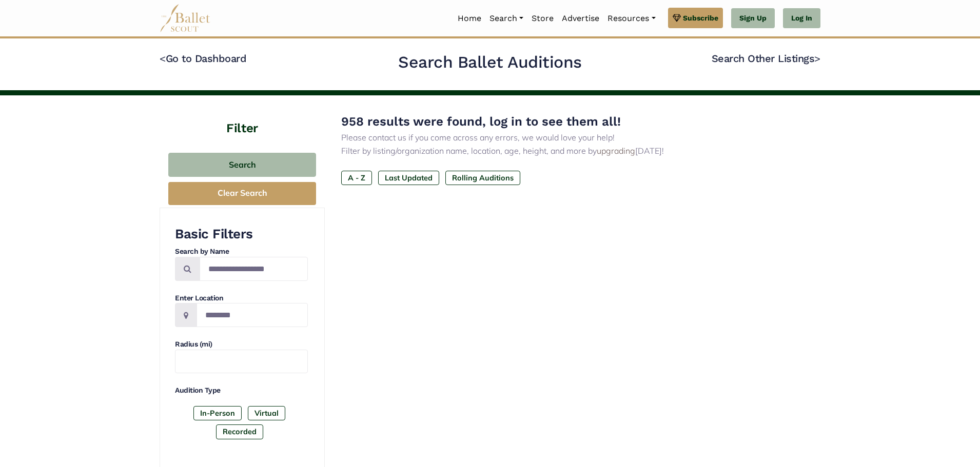 This screenshot has height=467, width=980. What do you see at coordinates (701, 18) in the screenshot?
I see `span: Subscribe` at bounding box center [701, 18].